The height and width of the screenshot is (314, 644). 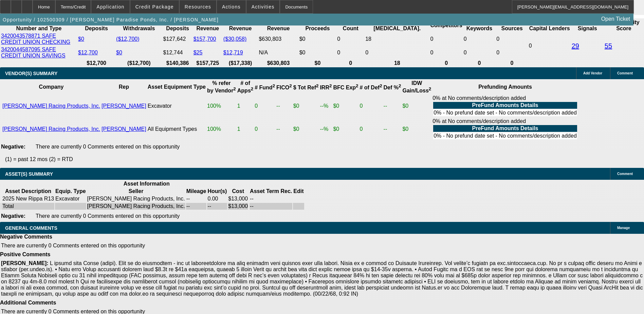 What do you see at coordinates (110, 7) in the screenshot?
I see `span: Application` at bounding box center [110, 7].